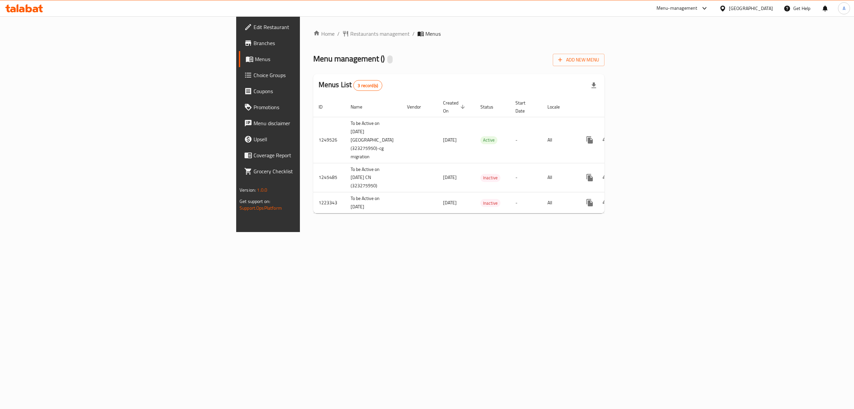  Describe the element at coordinates (368, 85) in the screenshot. I see `span: 3 record(s)` at that location.